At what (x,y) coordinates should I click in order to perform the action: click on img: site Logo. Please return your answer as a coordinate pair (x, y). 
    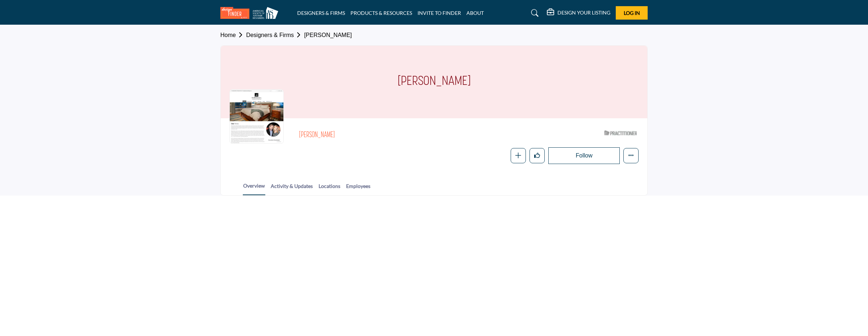
    Looking at the image, I should click on (251, 13).